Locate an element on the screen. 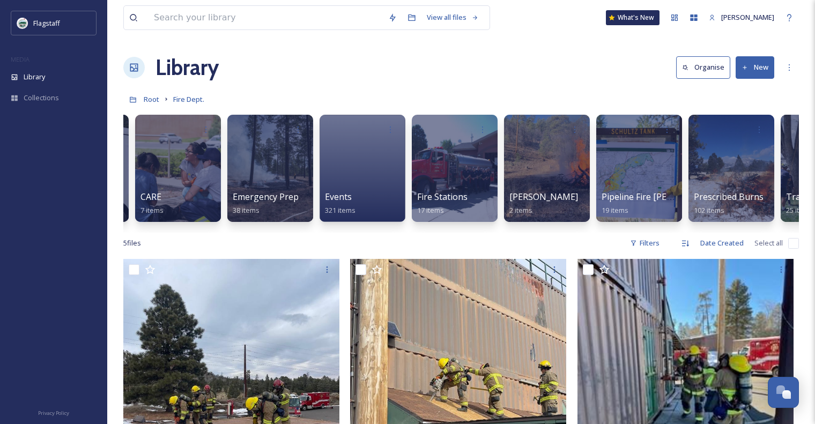 This screenshot has width=815, height=424. button: Organise is located at coordinates (703, 67).